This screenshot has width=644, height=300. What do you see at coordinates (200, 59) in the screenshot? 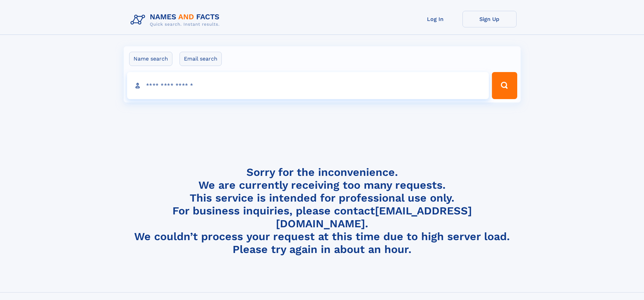
I see `label: Email search` at bounding box center [200, 59].